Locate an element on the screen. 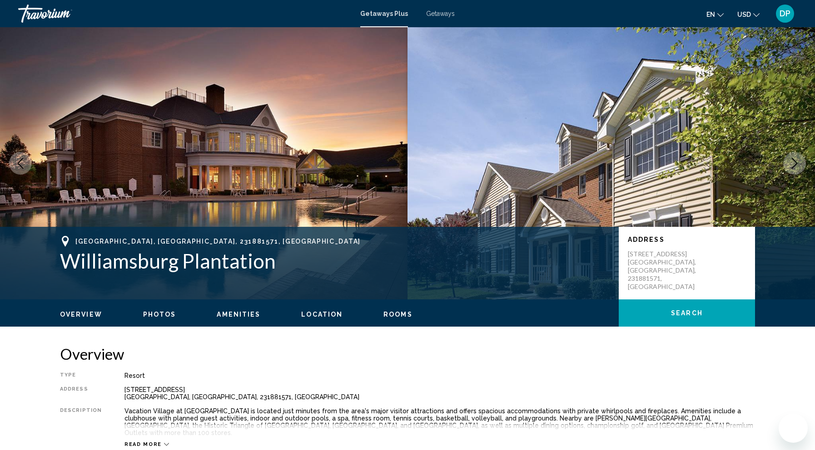 The width and height of the screenshot is (815, 450). span: Overview is located at coordinates (81, 315).